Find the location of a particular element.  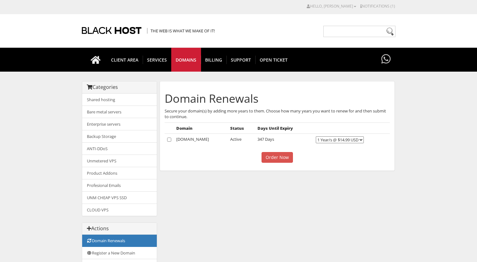

h3: Categories is located at coordinates (120, 87).